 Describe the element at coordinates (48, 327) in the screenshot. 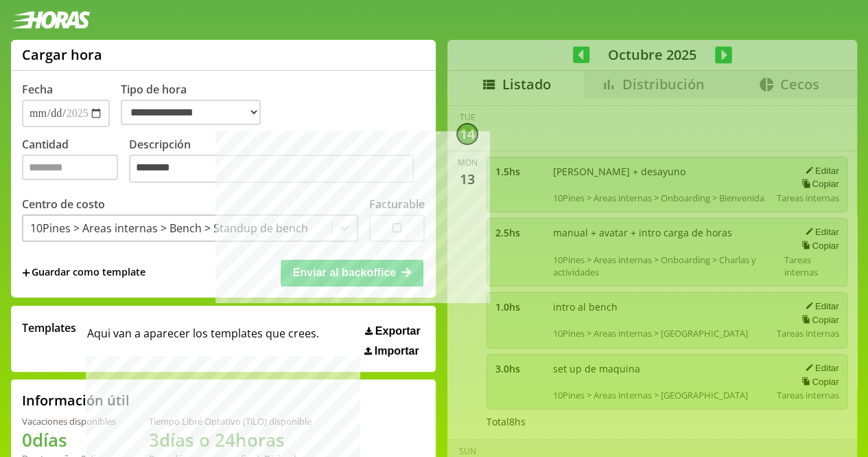

I see `span: Templates` at that location.